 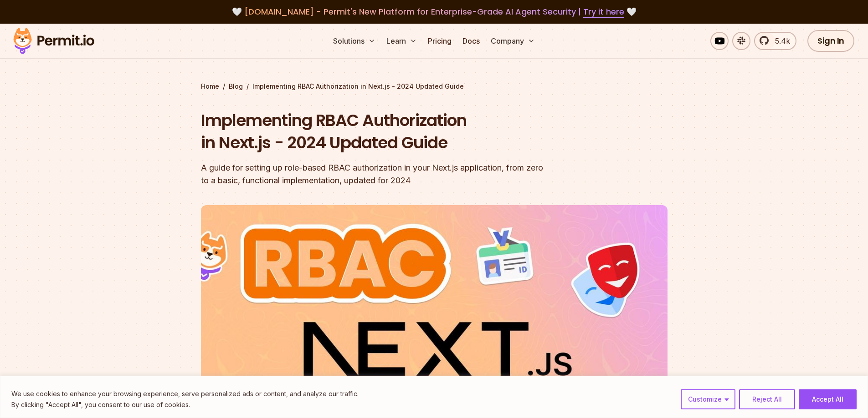 I want to click on a: Pricing, so click(x=440, y=41).